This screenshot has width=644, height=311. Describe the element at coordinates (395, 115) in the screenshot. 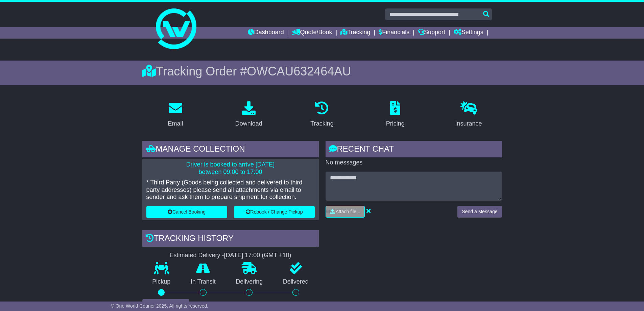

I see `a: Pricing` at that location.